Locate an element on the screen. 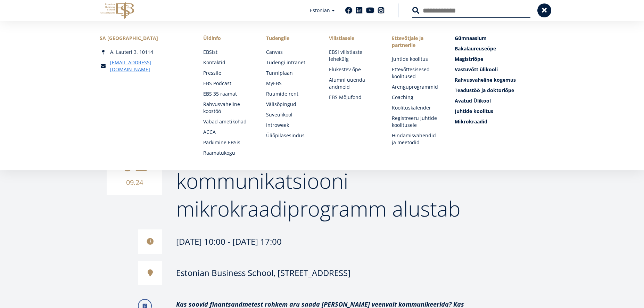 The height and width of the screenshot is (308, 644). a: Raamatukogu is located at coordinates (227, 153).